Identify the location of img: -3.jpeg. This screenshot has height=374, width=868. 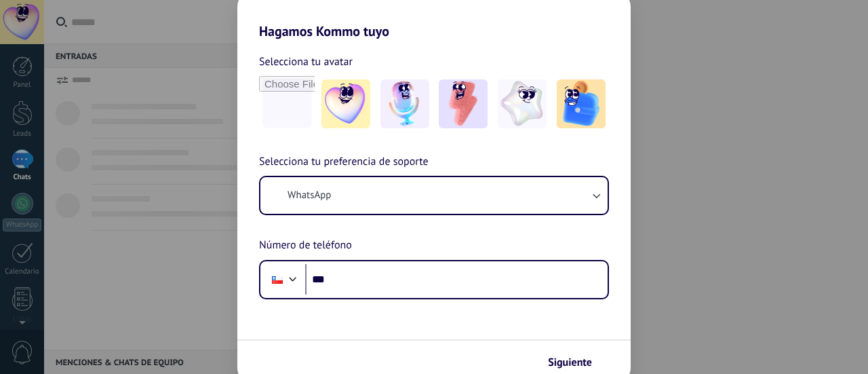
(463, 104).